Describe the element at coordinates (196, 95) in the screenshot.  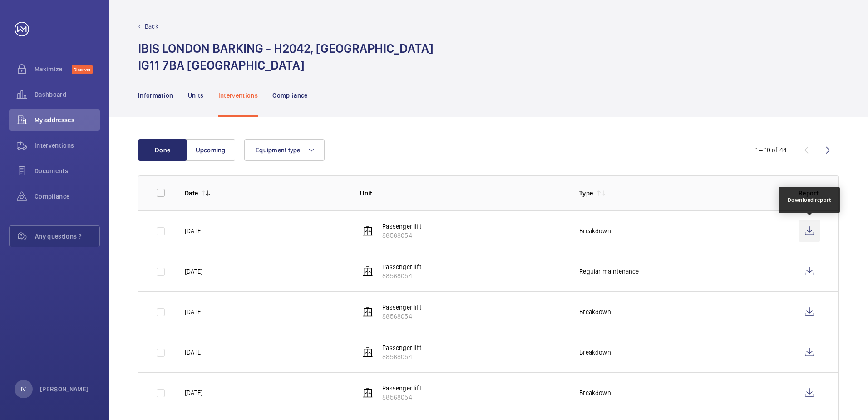
I see `p: Units` at that location.